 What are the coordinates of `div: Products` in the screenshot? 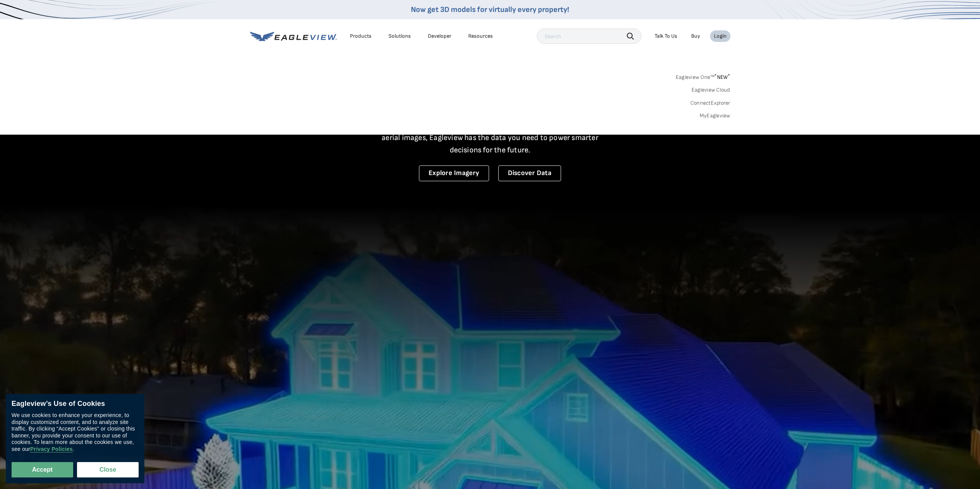 It's located at (361, 36).